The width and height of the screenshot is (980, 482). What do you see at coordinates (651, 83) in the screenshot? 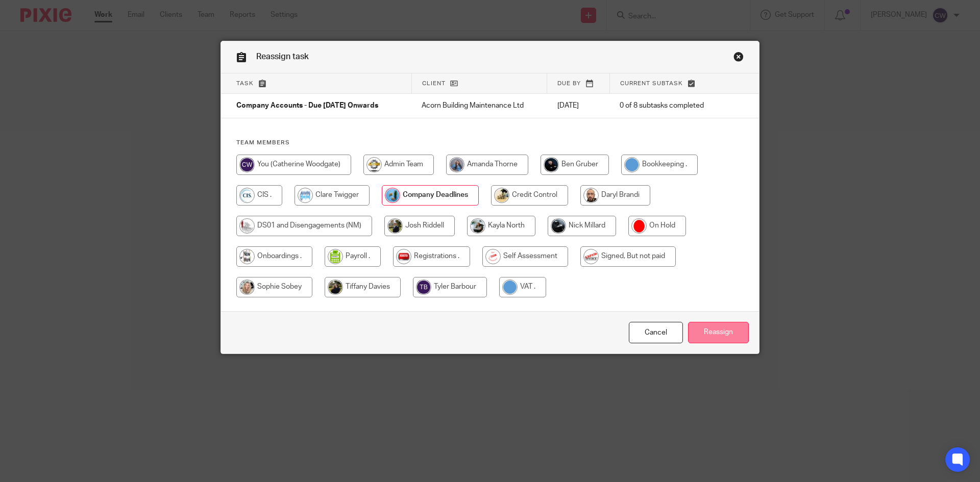
I see `span: Current subtask` at bounding box center [651, 83].